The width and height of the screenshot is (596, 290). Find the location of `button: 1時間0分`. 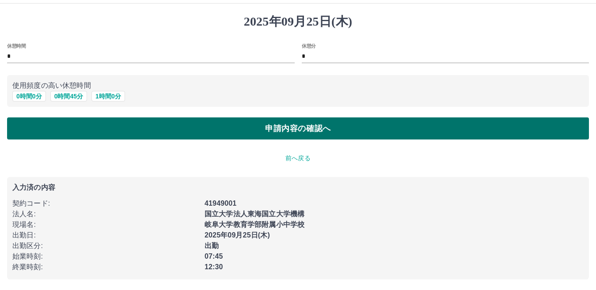

button: 1時間0分 is located at coordinates (108, 96).